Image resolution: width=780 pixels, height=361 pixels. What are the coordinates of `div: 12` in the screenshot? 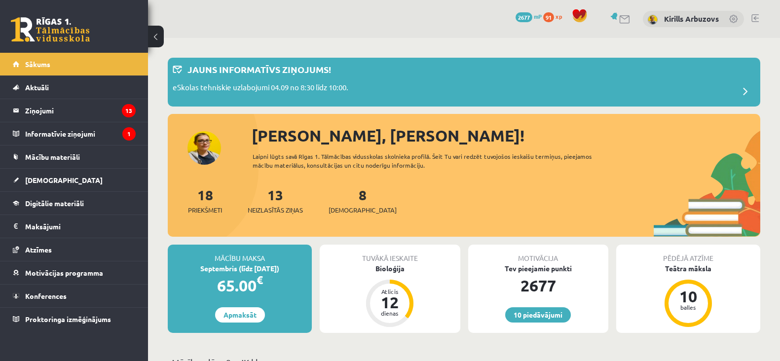 It's located at (390, 303).